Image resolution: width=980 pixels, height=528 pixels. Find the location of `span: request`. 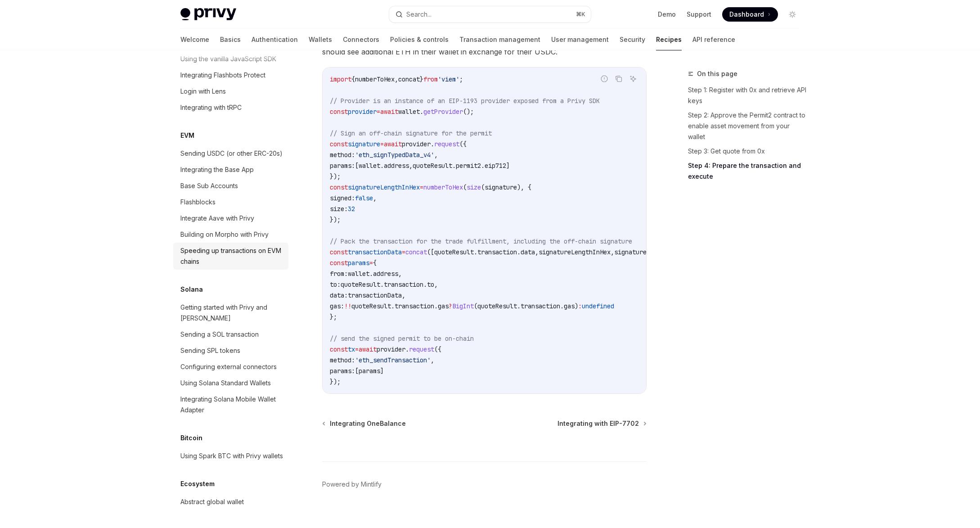

span: request is located at coordinates (447, 144).